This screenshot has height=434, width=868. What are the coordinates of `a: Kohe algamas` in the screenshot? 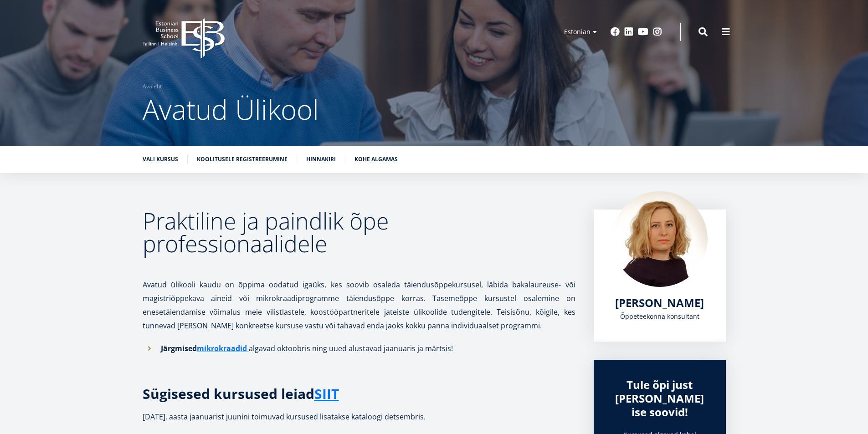 It's located at (376, 159).